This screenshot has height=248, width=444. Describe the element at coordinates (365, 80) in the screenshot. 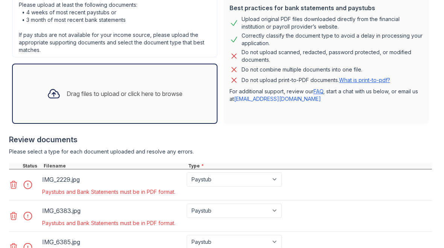

I see `a: What is print-to-pdf?` at that location.